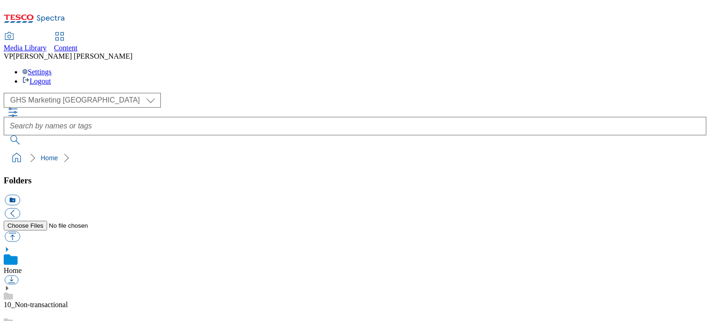  I want to click on span: VP, so click(8, 56).